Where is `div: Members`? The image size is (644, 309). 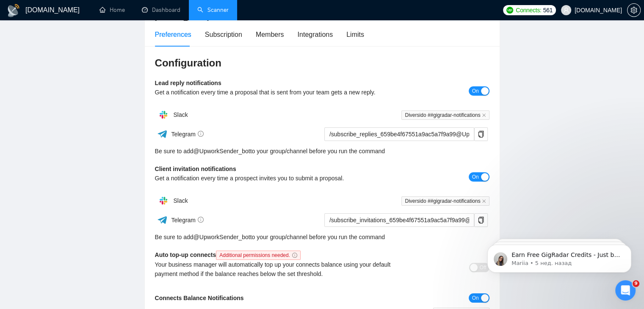 div: Members is located at coordinates (270, 34).